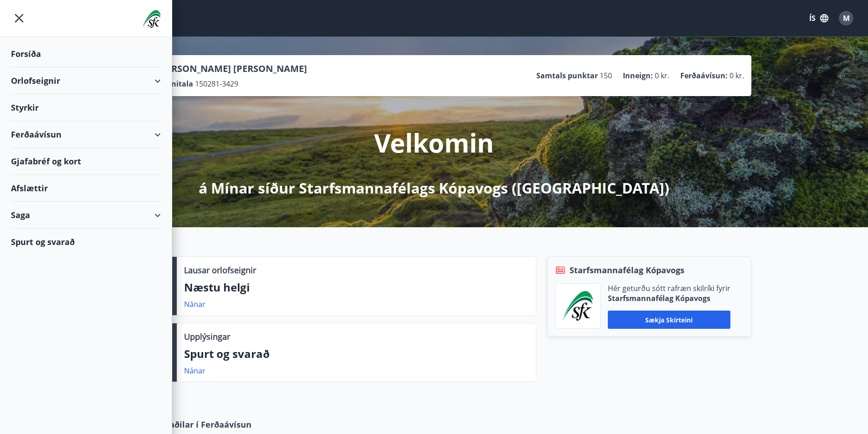 The width and height of the screenshot is (868, 434). I want to click on button: M, so click(846, 18).